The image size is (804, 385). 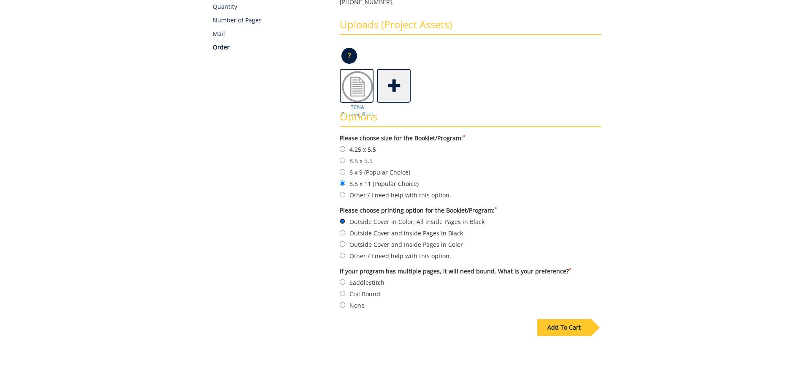 I want to click on label: Saddlestitch, so click(x=471, y=282).